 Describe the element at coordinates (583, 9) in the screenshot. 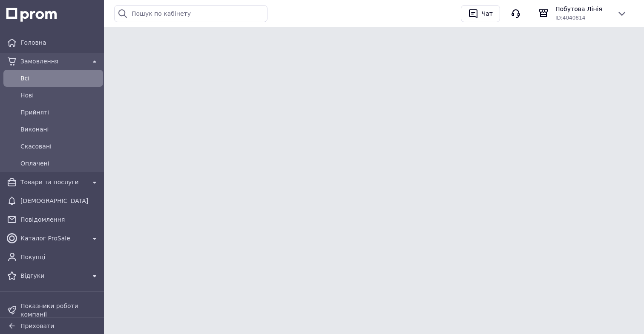

I see `span: Побутова Лінія` at that location.